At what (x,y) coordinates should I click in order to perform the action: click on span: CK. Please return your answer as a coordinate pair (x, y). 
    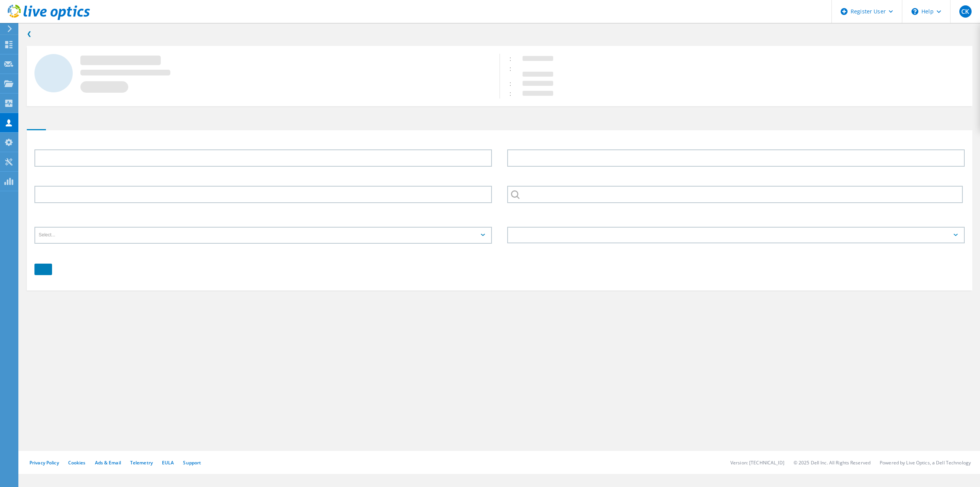
    Looking at the image, I should click on (965, 12).